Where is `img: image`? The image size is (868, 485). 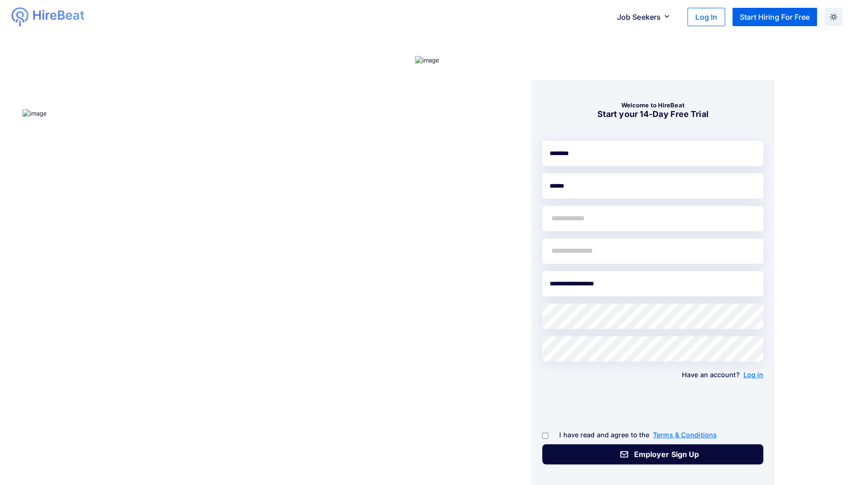
img: image is located at coordinates (427, 61).